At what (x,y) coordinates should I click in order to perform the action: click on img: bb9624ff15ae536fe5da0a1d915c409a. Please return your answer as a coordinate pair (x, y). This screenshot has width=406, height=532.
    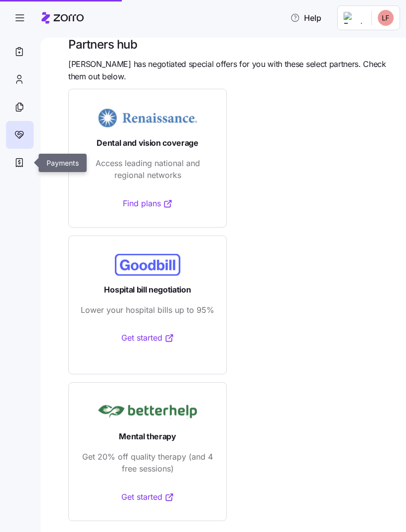
    Looking at the image, I should click on (386, 18).